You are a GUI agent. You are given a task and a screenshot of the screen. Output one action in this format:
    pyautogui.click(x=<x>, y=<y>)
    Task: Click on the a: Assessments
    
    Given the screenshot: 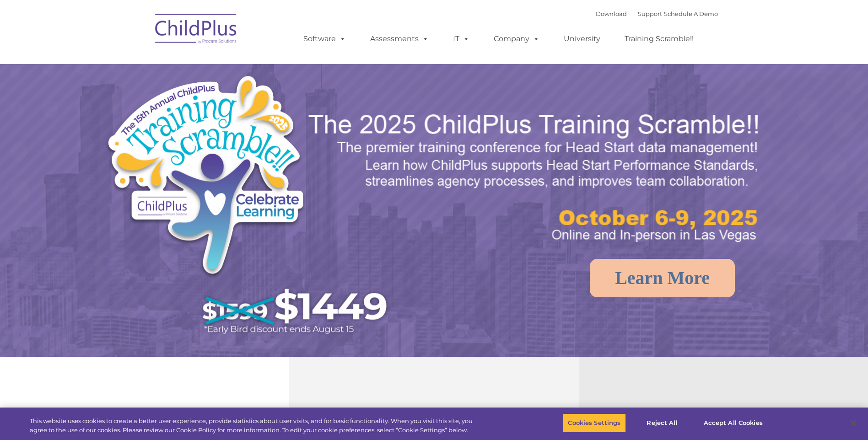 What is the action you would take?
    pyautogui.click(x=399, y=39)
    